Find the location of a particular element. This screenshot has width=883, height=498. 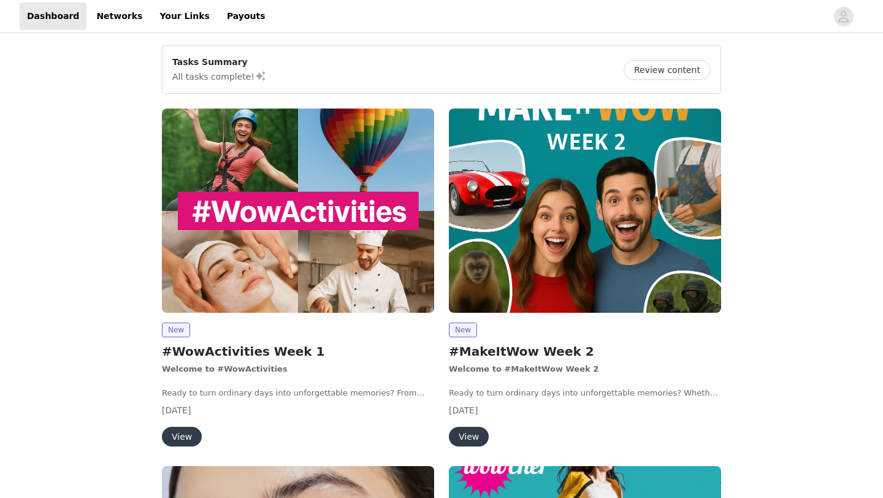

a: Payouts is located at coordinates (246, 16).